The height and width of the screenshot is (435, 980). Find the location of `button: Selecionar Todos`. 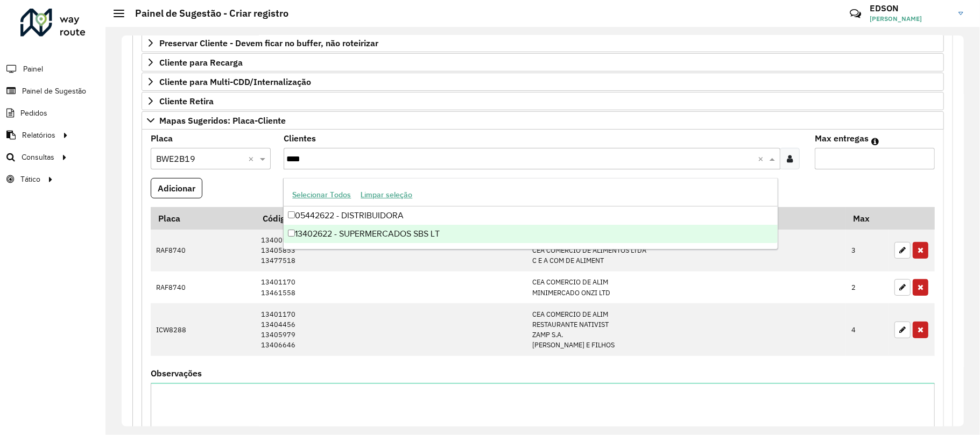

button: Selecionar Todos is located at coordinates (321, 195).